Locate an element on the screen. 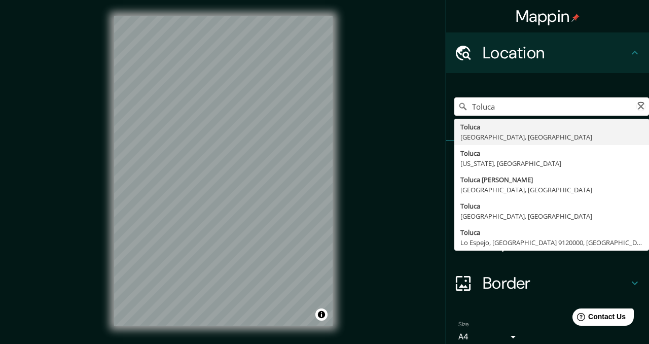 The width and height of the screenshot is (649, 344). div: Border is located at coordinates (547, 283).